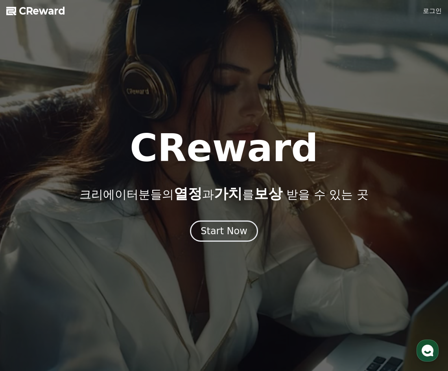 This screenshot has height=371, width=448. I want to click on h1: CReward, so click(224, 148).